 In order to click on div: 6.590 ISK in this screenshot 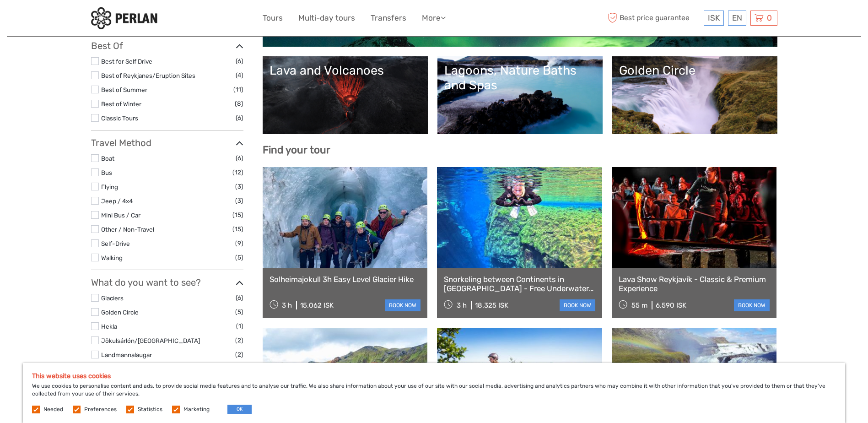, I will do `click(671, 305)`.